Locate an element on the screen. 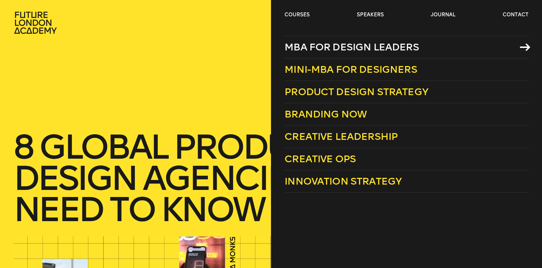  span: Creative Leadership is located at coordinates (341, 136).